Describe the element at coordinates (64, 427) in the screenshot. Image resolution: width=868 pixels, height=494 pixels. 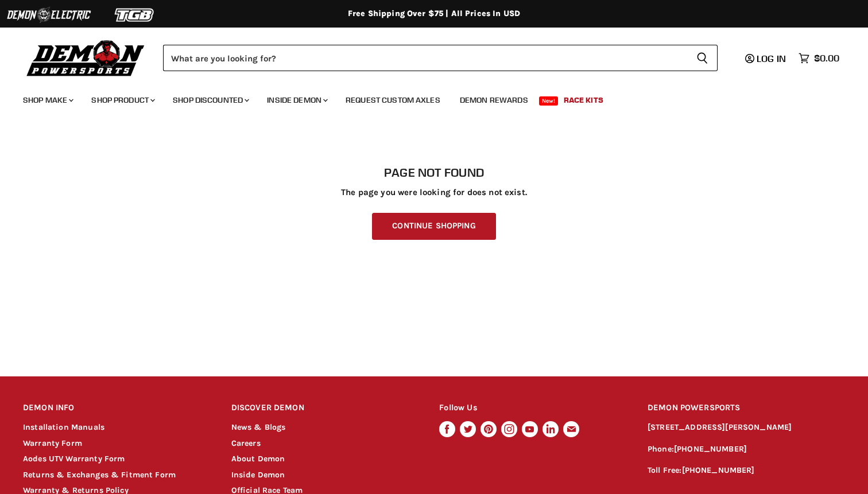
I see `a: Installation Manuals` at that location.